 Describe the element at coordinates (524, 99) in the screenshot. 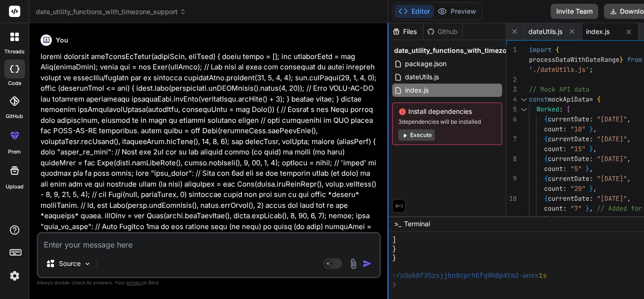

I see `div: Click to collapse the range.` at that location.